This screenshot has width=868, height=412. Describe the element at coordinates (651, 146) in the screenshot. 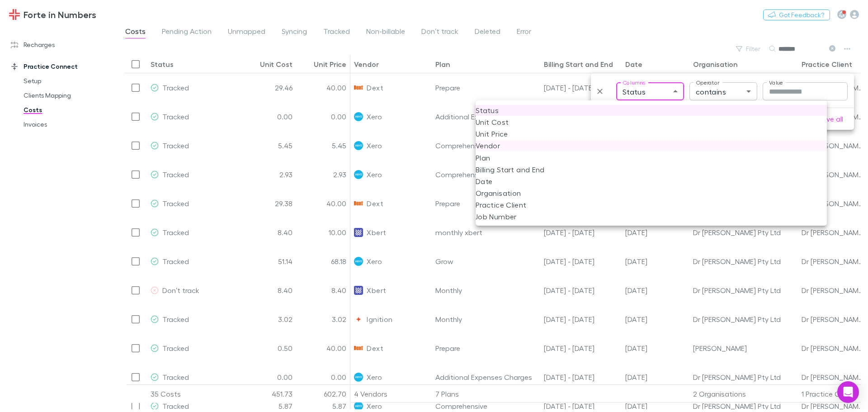

I see `li: Vendor` at that location.